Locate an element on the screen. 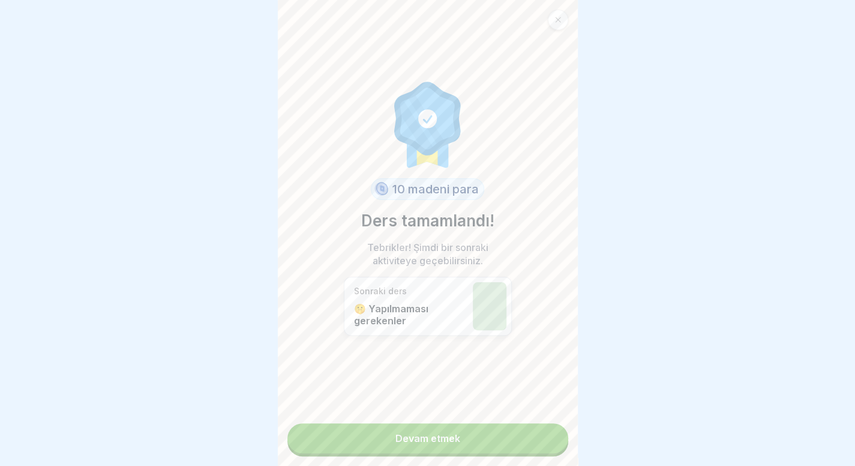 The image size is (855, 466). font: Ders tamamlandı! is located at coordinates (428, 220).